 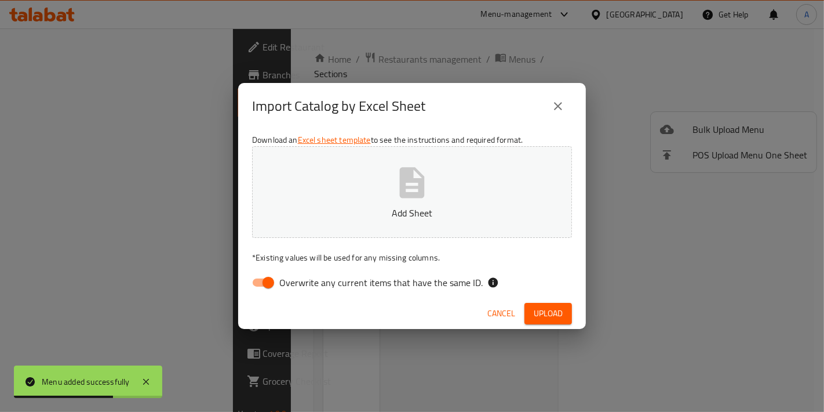 I want to click on button: close, so click(x=558, y=106).